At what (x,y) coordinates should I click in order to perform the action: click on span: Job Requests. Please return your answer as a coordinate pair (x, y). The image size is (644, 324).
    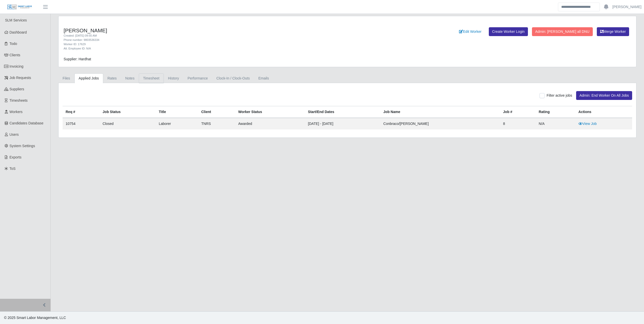
    Looking at the image, I should click on (20, 78).